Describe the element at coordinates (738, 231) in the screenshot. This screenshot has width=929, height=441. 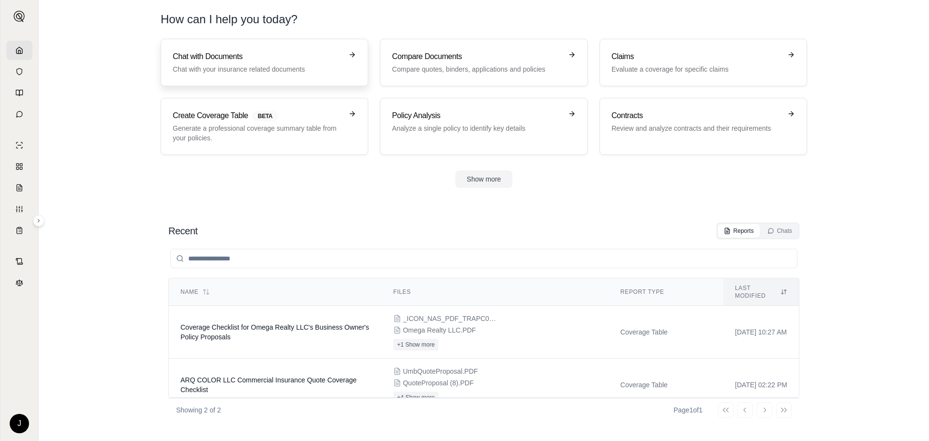
I see `button: Reports` at that location.